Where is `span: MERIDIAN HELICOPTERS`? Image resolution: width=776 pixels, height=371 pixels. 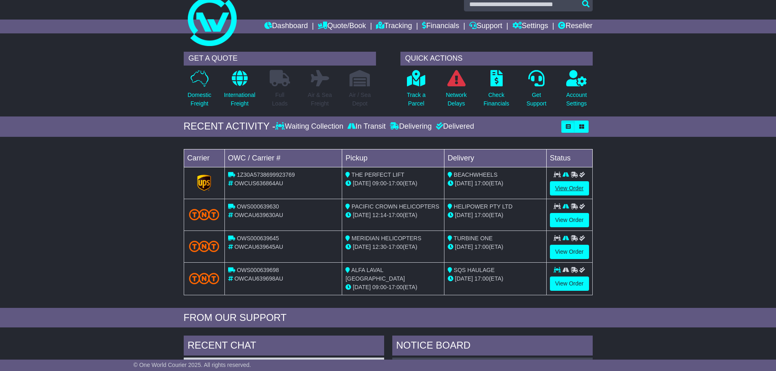 span: MERIDIAN HELICOPTERS is located at coordinates (386, 238).